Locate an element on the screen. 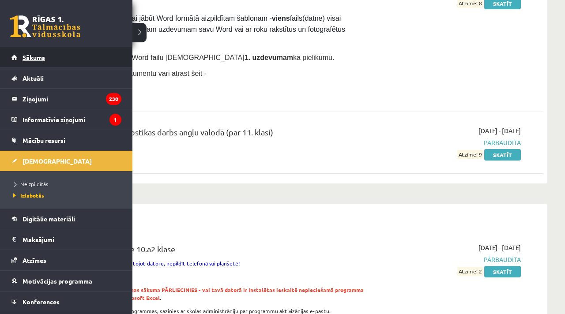 Image resolution: width=565 pixels, height=314 pixels. span: Motivācijas programma is located at coordinates (57, 281).